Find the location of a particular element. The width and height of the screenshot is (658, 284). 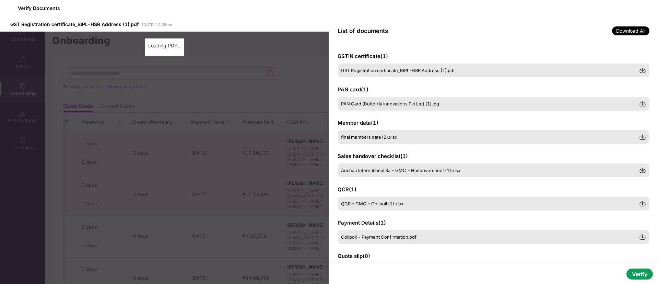

span: Auchan International Sa - GMC - Handoversheet (1).xlsx is located at coordinates (401, 170).